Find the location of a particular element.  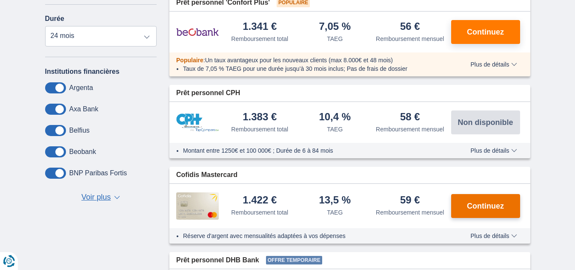

div: 1.383 € is located at coordinates (260, 117).